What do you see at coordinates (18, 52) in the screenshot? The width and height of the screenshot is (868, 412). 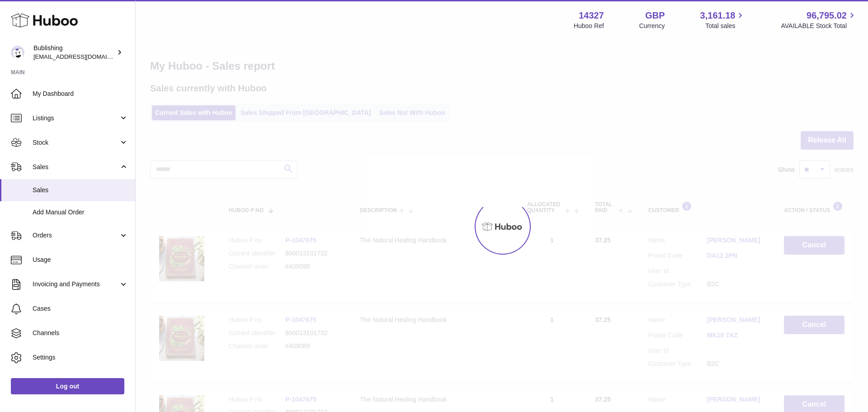 I see `img: internalAdmin-14327@internal.huboo.com` at bounding box center [18, 52].